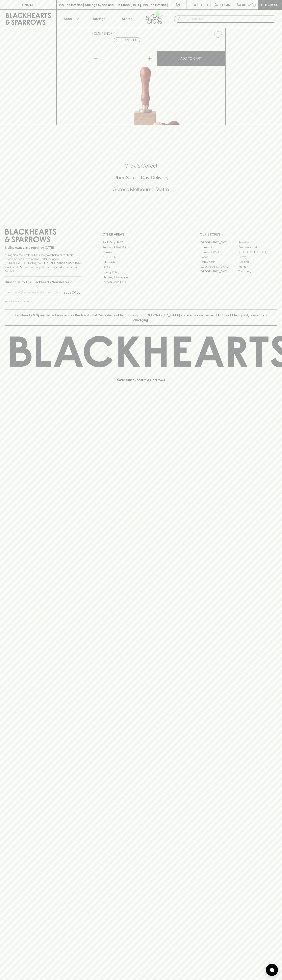 Image resolution: width=282 pixels, height=980 pixels. I want to click on a: Fitzroy North, so click(219, 262).